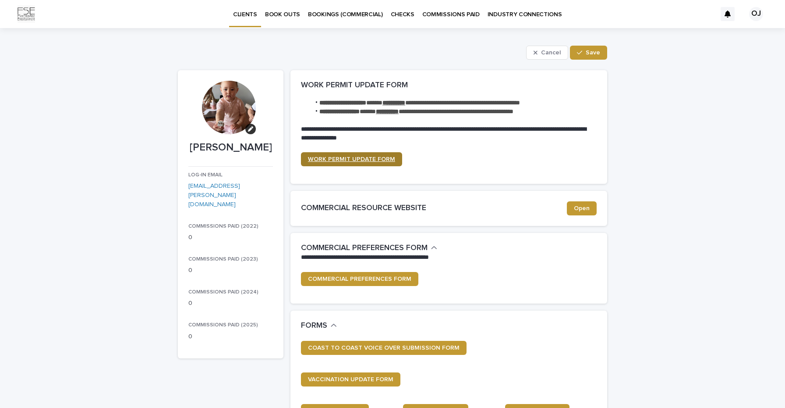  What do you see at coordinates (223, 325) in the screenshot?
I see `span: COMMISSIONS PAID (2025)` at bounding box center [223, 325].